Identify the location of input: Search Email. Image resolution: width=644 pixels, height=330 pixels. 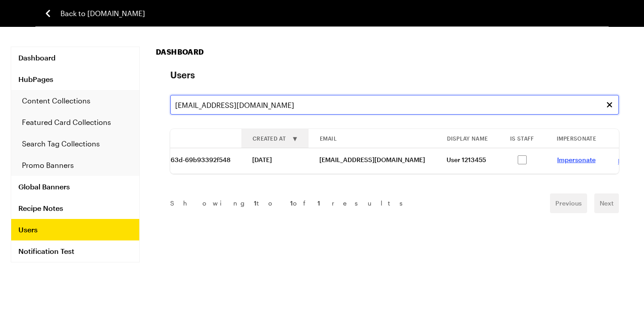
(395, 105).